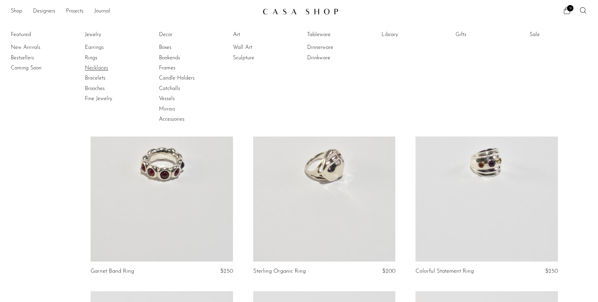 The width and height of the screenshot is (598, 302). I want to click on a: Candle Holders, so click(184, 78).